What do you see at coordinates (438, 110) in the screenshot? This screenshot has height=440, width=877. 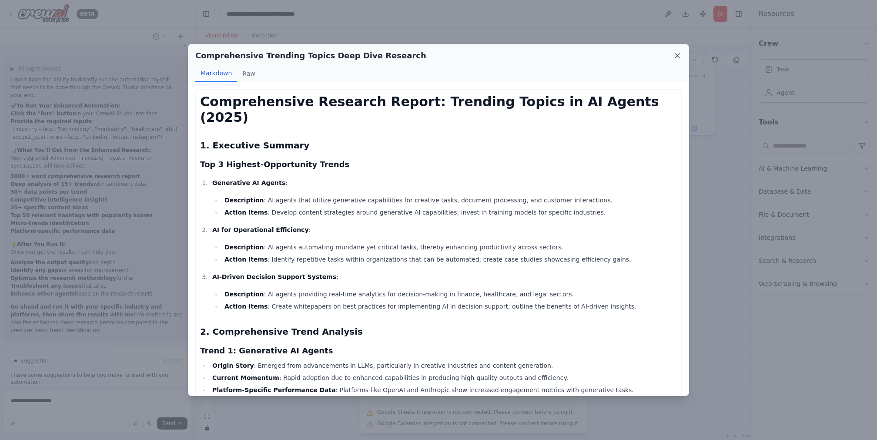 I see `h1: Comprehensive Research Report: Trending Topics in AI Agents (2025)` at bounding box center [438, 110].